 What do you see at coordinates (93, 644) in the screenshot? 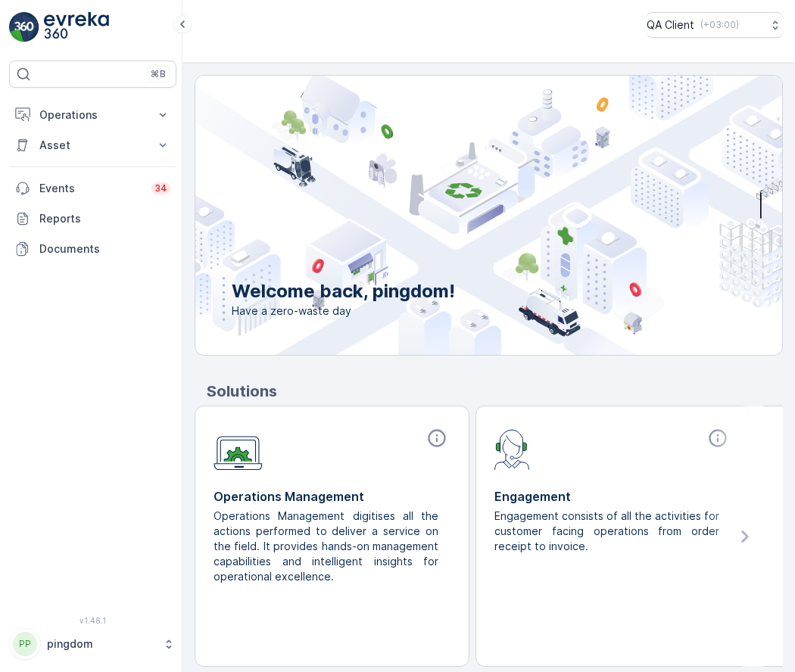
I see `button: PPpingdom` at bounding box center [93, 644].